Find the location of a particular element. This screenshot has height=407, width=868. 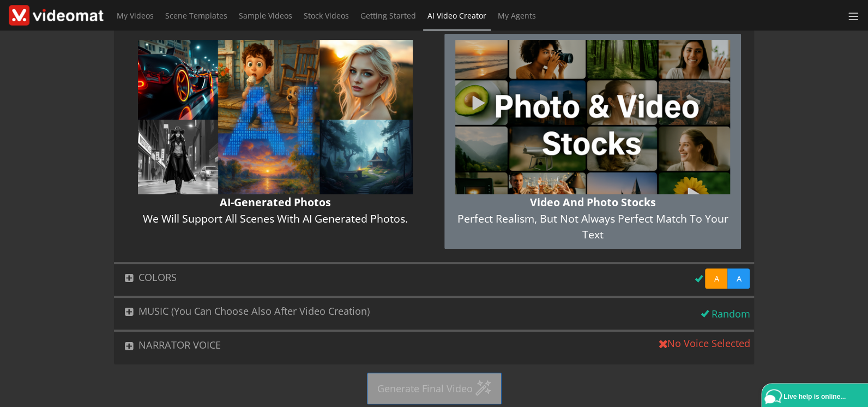

strong: Video and Photo Stocks is located at coordinates (592, 202).